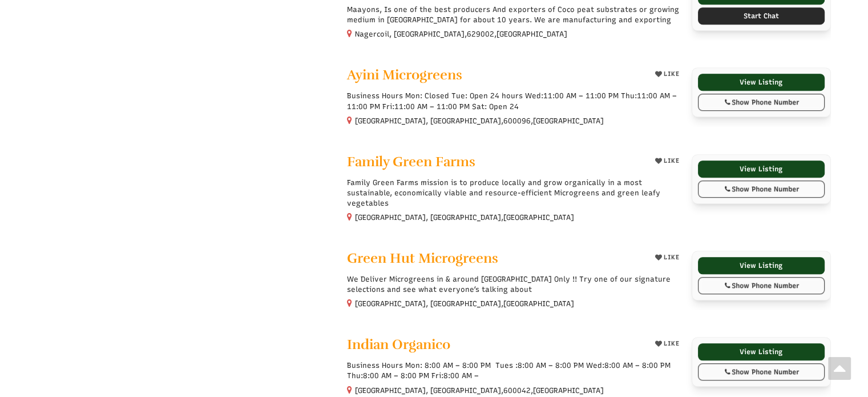 The height and width of the screenshot is (397, 868). What do you see at coordinates (495, 345) in the screenshot?
I see `a: Indian Organico` at bounding box center [495, 345].